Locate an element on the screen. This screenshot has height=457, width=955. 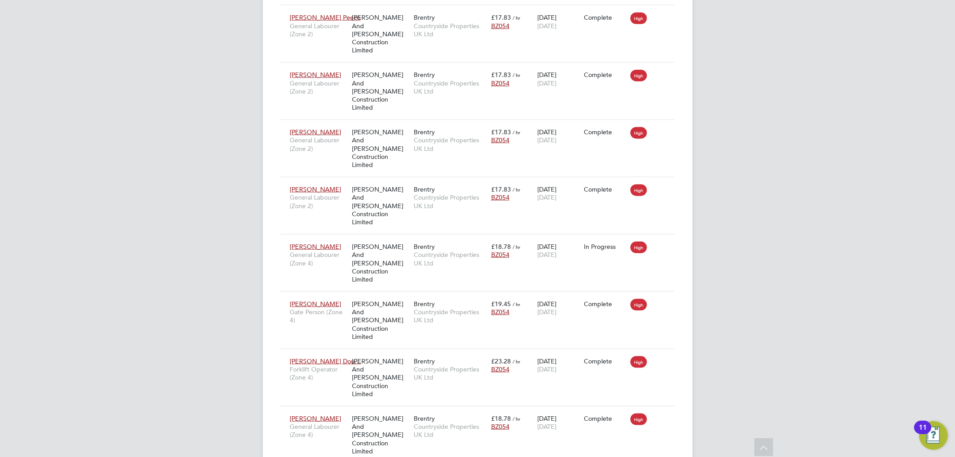
div: 11 is located at coordinates (922, 433).